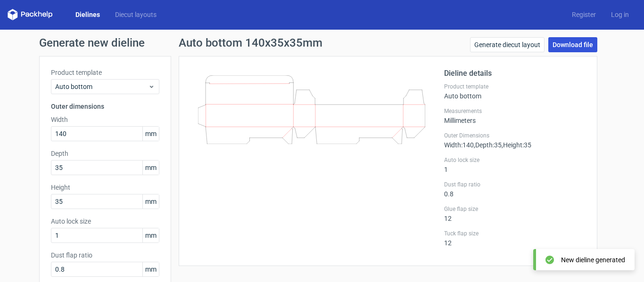 This screenshot has height=282, width=644. I want to click on a: Register, so click(584, 15).